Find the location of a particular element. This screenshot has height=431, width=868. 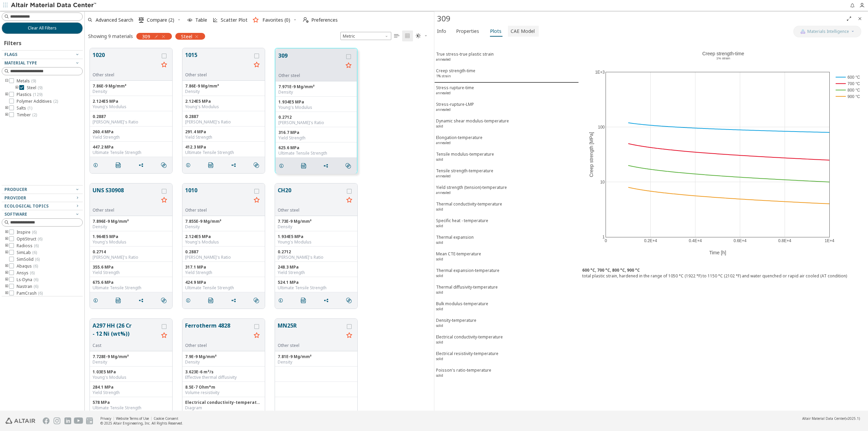

span: Materials Intelligence is located at coordinates (828, 31).